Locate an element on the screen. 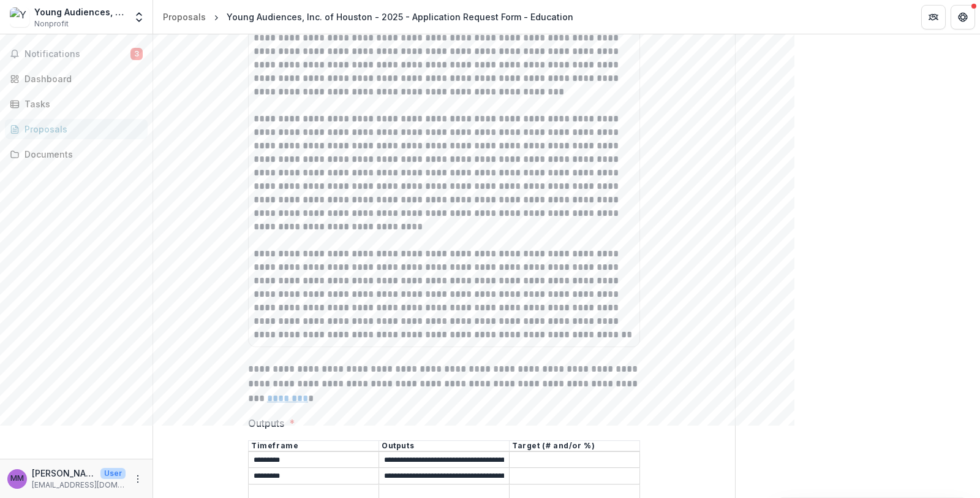 Image resolution: width=980 pixels, height=498 pixels. span: 3 is located at coordinates (136, 54).